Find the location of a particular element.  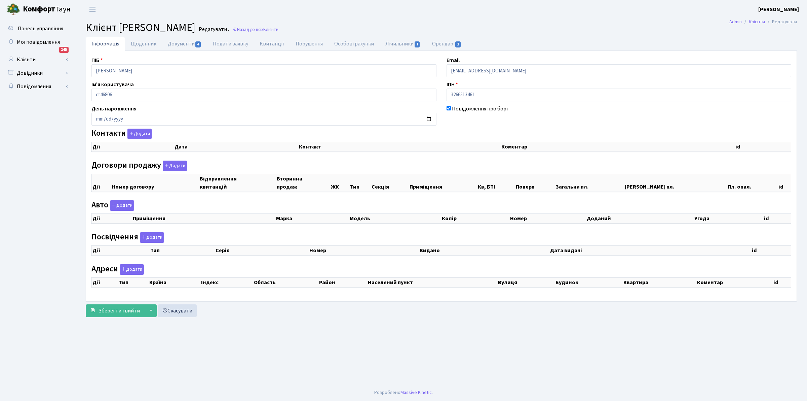

a: Інформація is located at coordinates (105, 44).